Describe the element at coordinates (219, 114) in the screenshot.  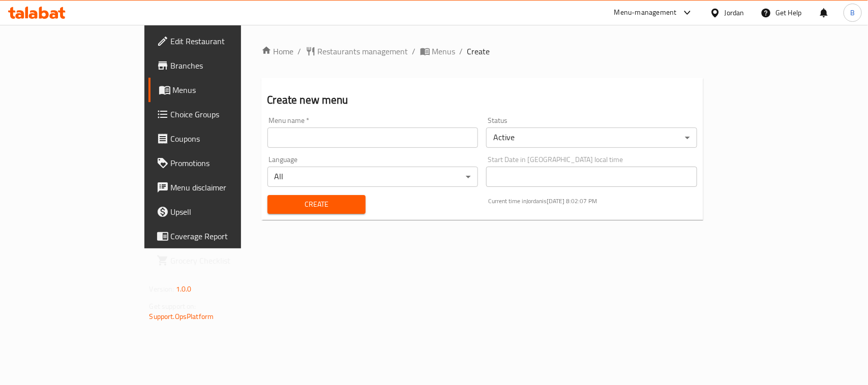
I see `a: Choice Groups` at that location.